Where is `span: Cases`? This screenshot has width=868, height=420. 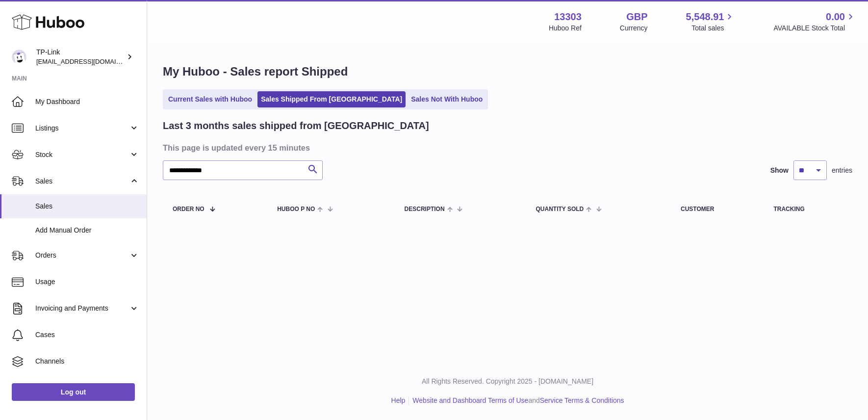 span: Cases is located at coordinates (87, 334).